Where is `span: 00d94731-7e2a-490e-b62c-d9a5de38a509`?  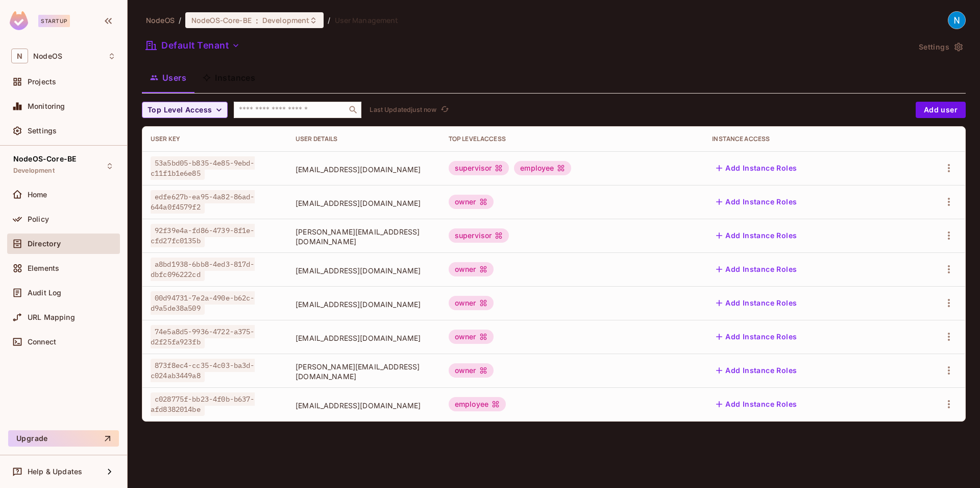 span: 00d94731-7e2a-490e-b62c-d9a5de38a509 is located at coordinates (203, 303).